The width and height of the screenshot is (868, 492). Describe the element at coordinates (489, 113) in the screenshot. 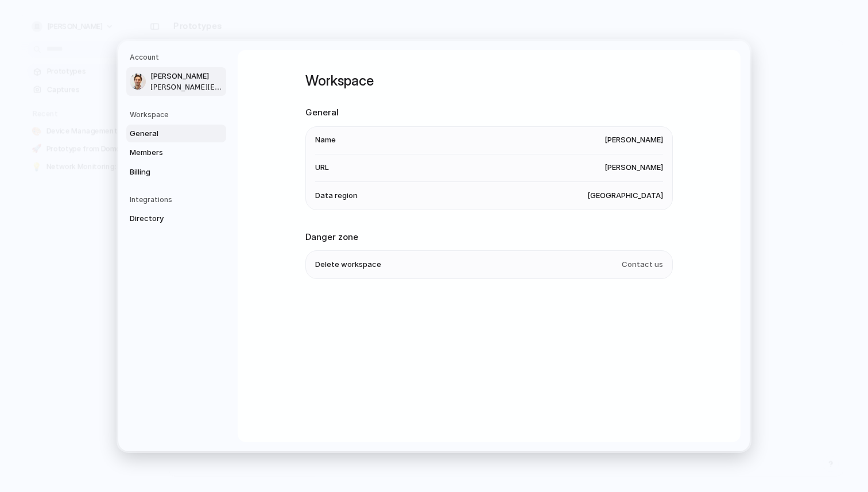

I see `h2: General` at that location.